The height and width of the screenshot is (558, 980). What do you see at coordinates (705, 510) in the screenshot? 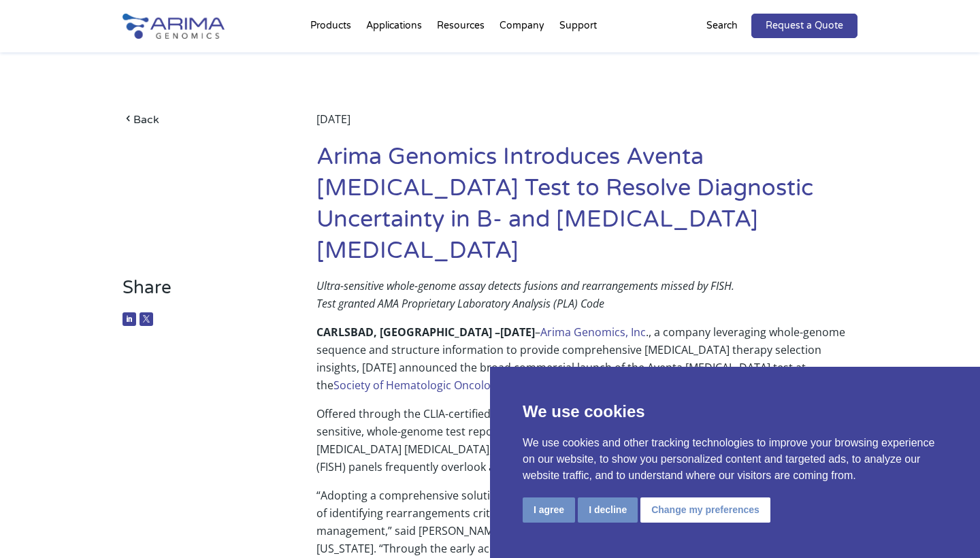
I see `button: Change my preferences` at bounding box center [705, 510].